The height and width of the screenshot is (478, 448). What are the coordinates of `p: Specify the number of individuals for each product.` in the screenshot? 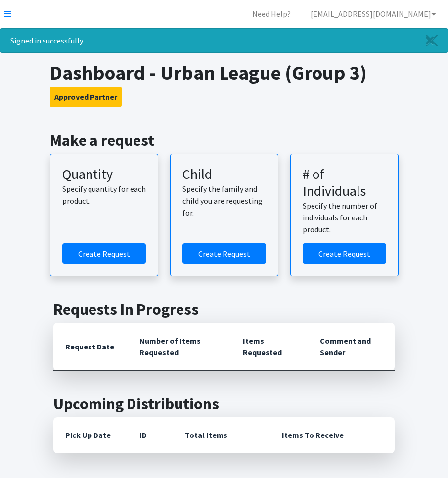 It's located at (344, 218).